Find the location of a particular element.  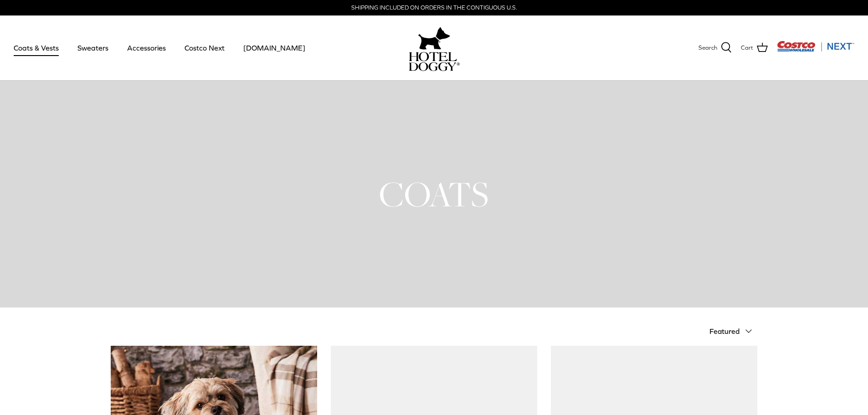

a: Coats & Vests is located at coordinates (36, 48).